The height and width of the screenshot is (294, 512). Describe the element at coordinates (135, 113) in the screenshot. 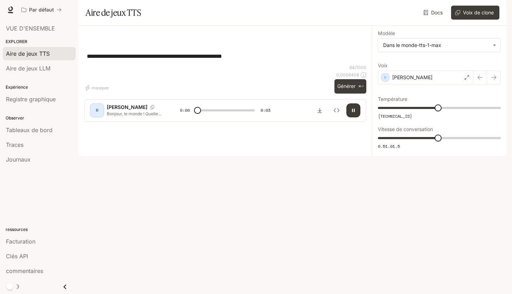

I see `p: Bonjour, le monde ! Quelle merveilleuse journée pour être un modèle de synthèse vocale !` at that location.